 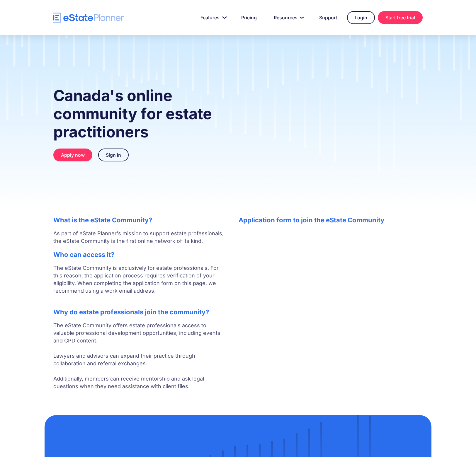 What do you see at coordinates (331, 220) in the screenshot?
I see `h2: Application form to join the eState Community` at bounding box center [331, 220].